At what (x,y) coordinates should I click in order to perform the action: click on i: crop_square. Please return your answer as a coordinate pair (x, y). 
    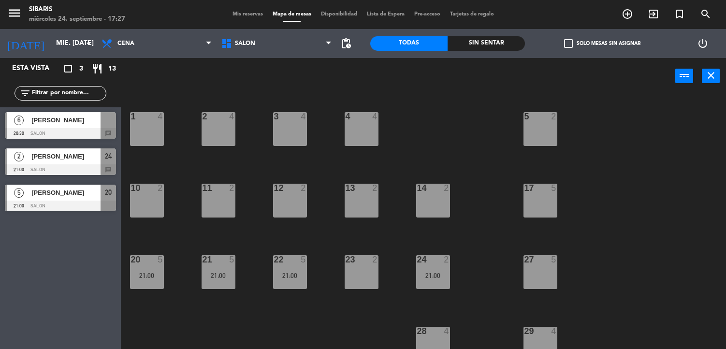
    Looking at the image, I should click on (68, 69).